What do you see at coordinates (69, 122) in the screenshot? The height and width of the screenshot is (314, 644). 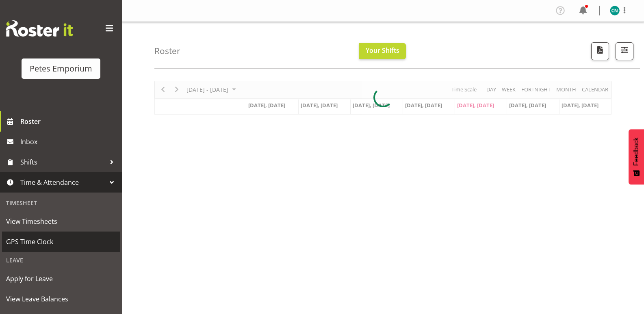 I see `span: Roster` at bounding box center [69, 122].